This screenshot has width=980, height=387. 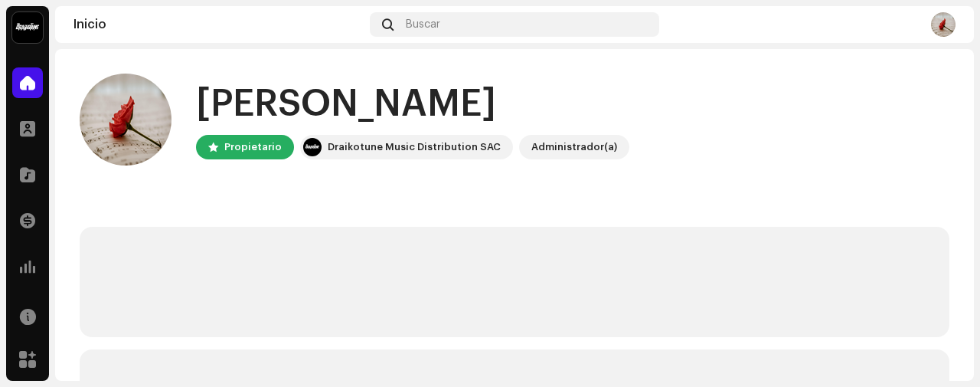 What do you see at coordinates (414, 147) in the screenshot?
I see `div: Draikotune Music Distribution SAC` at bounding box center [414, 147].